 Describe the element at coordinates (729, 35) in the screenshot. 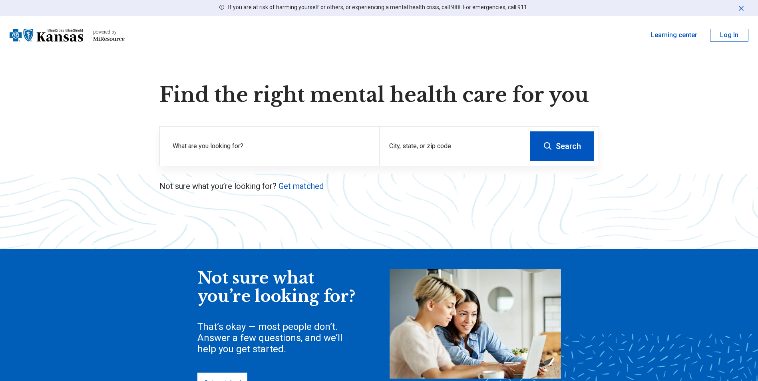

I see `button: Log In` at that location.